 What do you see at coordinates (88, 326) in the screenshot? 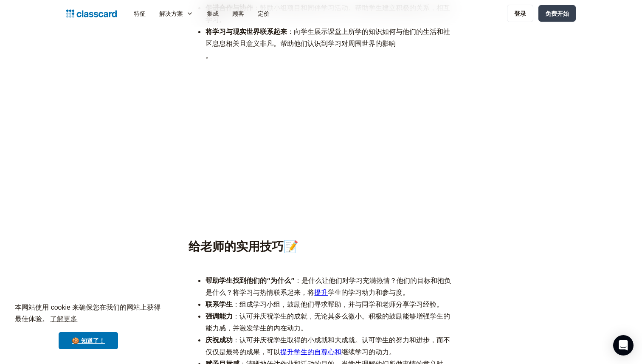
I see `div: Cookie同意` at bounding box center [88, 326].